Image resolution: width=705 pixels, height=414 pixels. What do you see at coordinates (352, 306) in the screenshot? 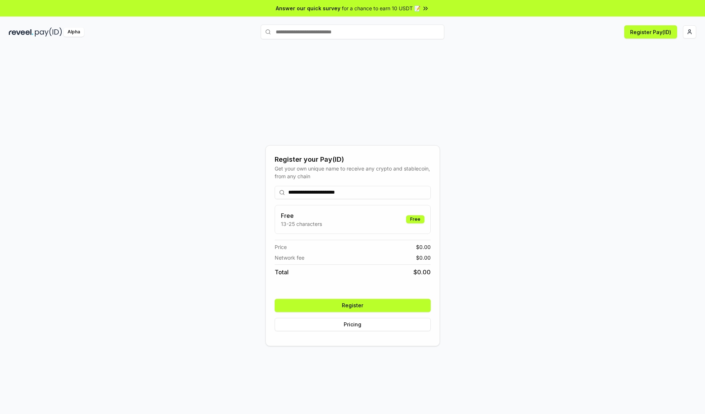
I see `button: Register` at bounding box center [352, 306].